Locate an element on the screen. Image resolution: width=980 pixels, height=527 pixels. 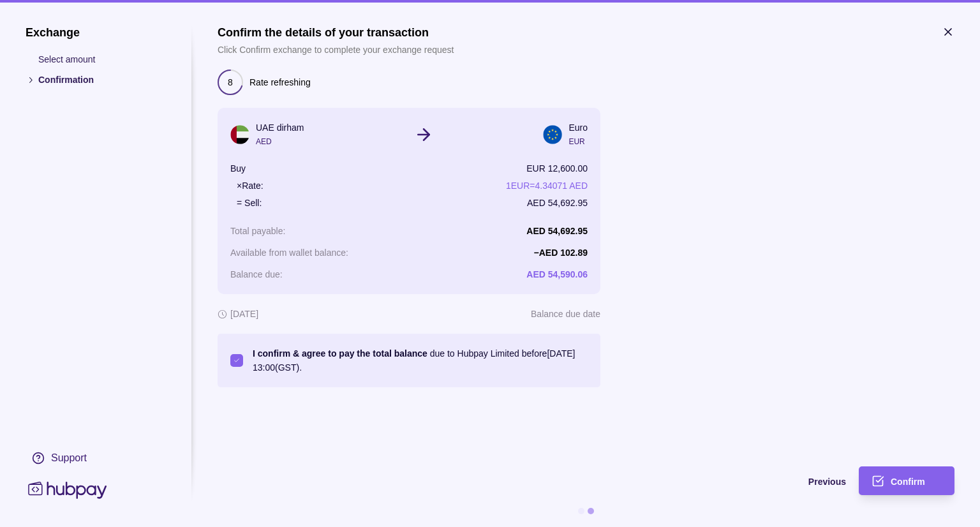
p: Rate refreshing is located at coordinates (280, 82).